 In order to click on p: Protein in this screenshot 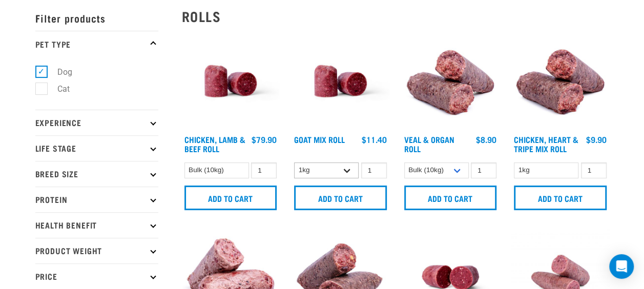, I will do `click(97, 199)`.